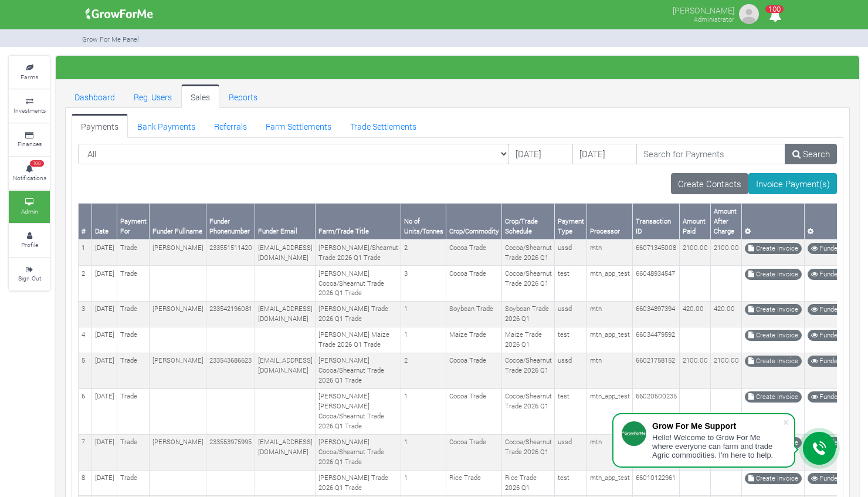 The height and width of the screenshot is (497, 868). Describe the element at coordinates (200, 96) in the screenshot. I see `a: Sales` at that location.